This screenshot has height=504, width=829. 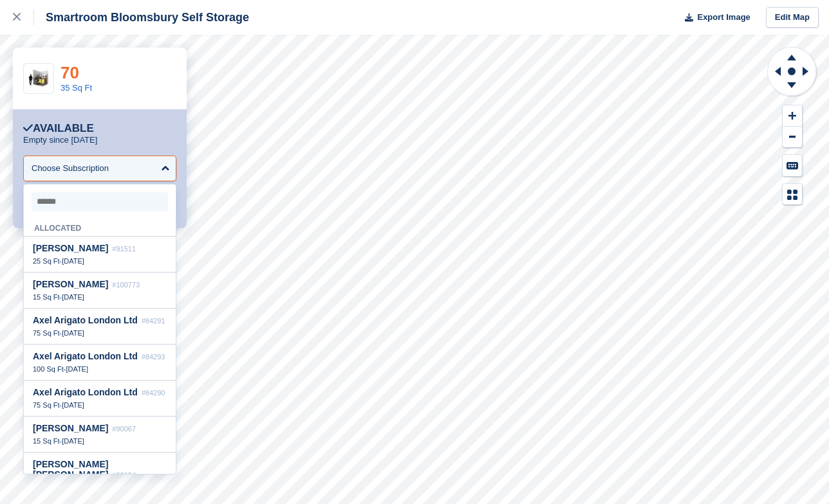 What do you see at coordinates (724, 17) in the screenshot?
I see `span: Export Image` at bounding box center [724, 17].